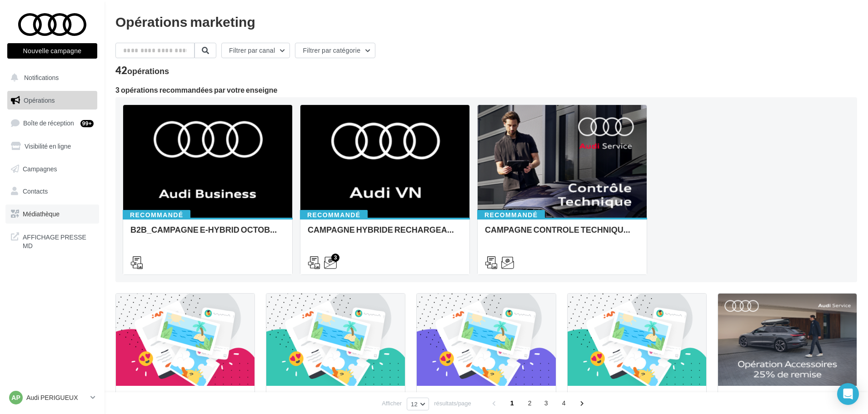 The image size is (868, 414). Describe the element at coordinates (56, 397) in the screenshot. I see `p: Audi PERIGUEUX` at that location.